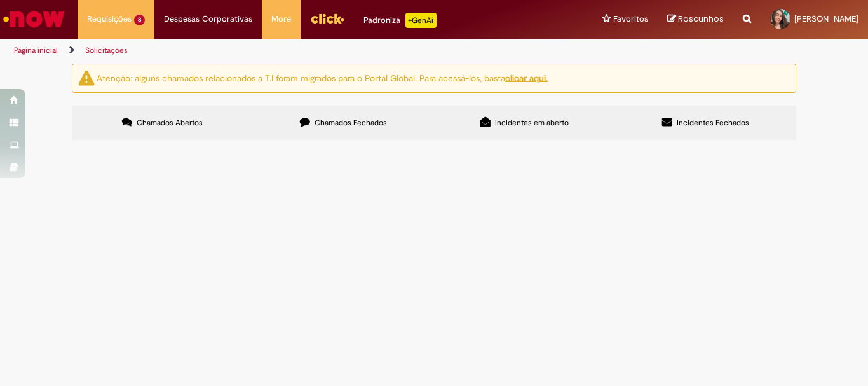 This screenshot has height=386, width=868. What do you see at coordinates (421, 20) in the screenshot?
I see `p: +GenAi` at bounding box center [421, 20].